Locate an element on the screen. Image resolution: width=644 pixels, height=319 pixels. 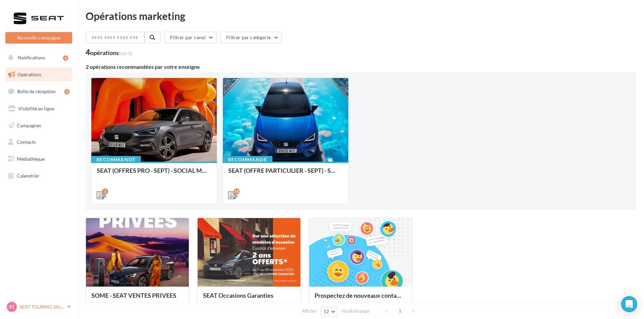
button: 12 is located at coordinates (329, 311).